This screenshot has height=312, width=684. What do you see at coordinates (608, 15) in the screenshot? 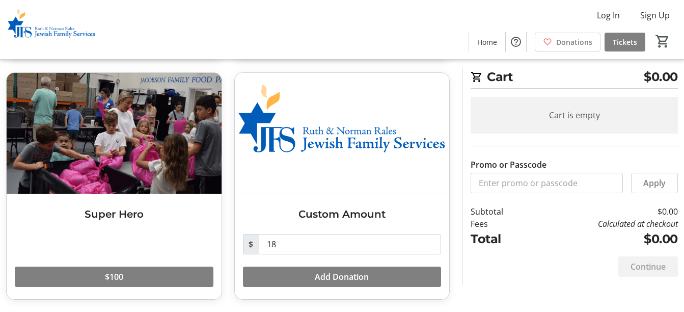
I see `span: Log In` at bounding box center [608, 15].